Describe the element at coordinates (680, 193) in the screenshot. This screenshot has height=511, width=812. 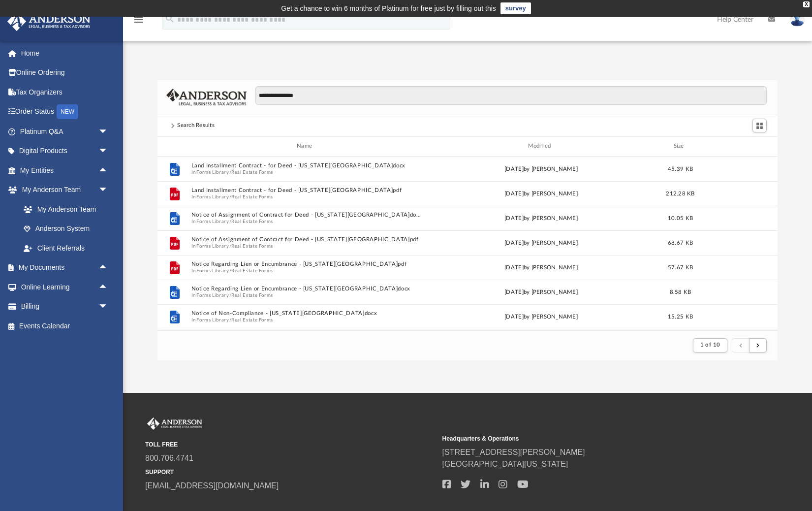
I see `span: 212.28 KB` at that location.